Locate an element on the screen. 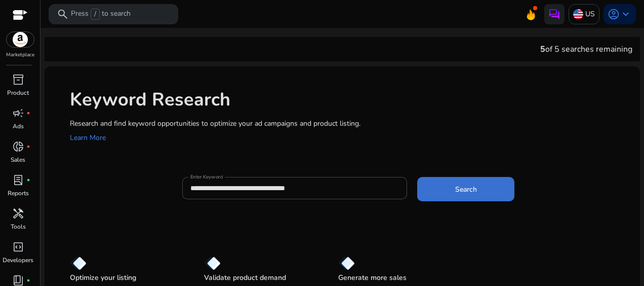 The width and height of the screenshot is (644, 286). img: amazon.svg is located at coordinates (20, 40).